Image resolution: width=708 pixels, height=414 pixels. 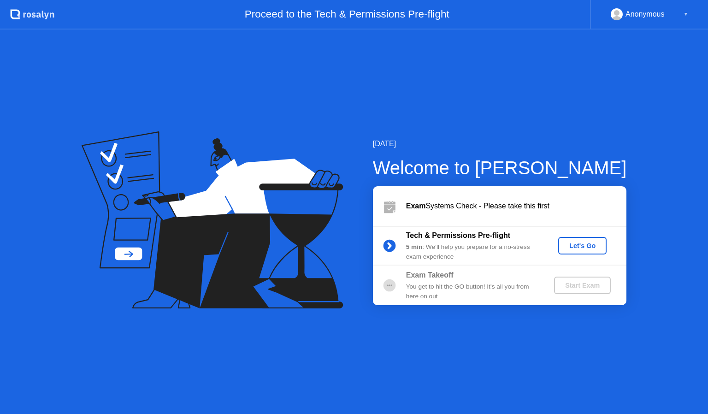 I want to click on b: Tech & Permissions Pre-flight, so click(x=458, y=235).